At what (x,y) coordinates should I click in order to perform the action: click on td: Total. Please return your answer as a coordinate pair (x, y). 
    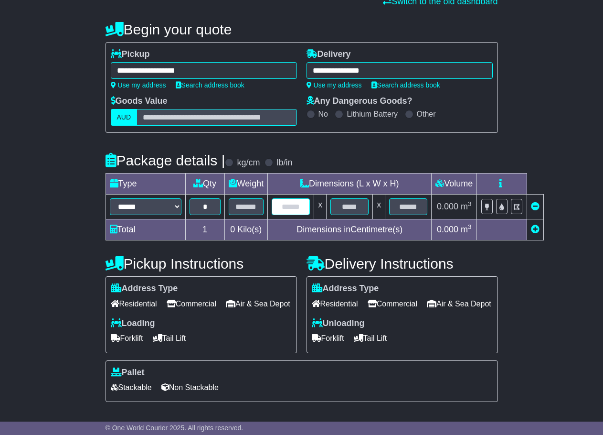
    Looking at the image, I should click on (145, 230).